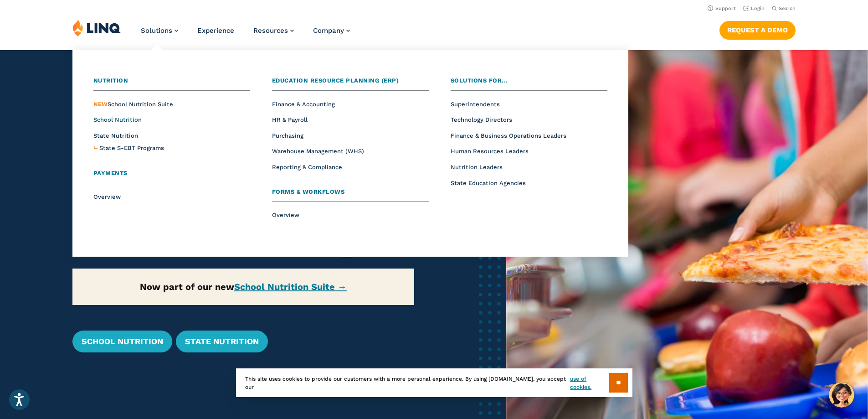  Describe the element at coordinates (288, 135) in the screenshot. I see `span: Purchasing` at that location.